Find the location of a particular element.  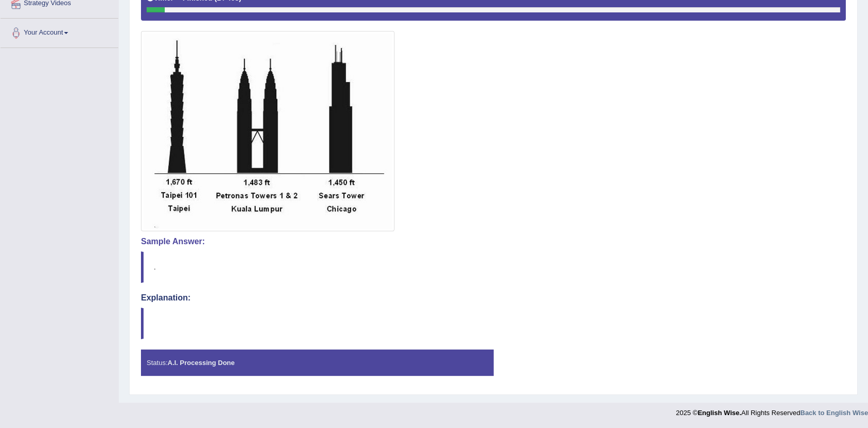

a: Back to English Wise is located at coordinates (834, 413).